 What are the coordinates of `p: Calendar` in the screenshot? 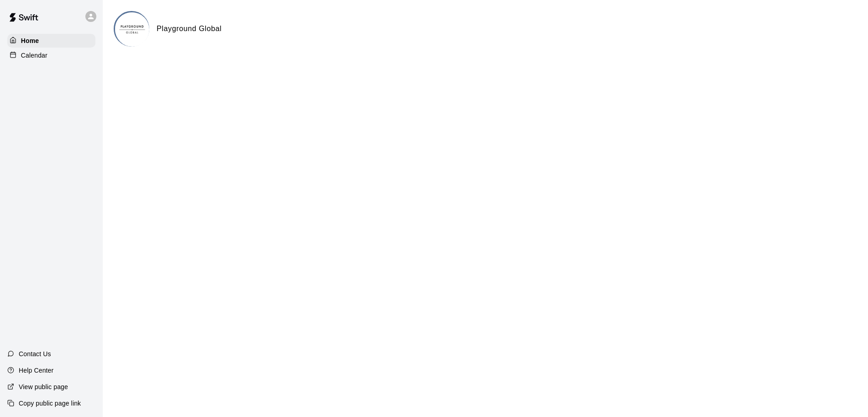 It's located at (34, 55).